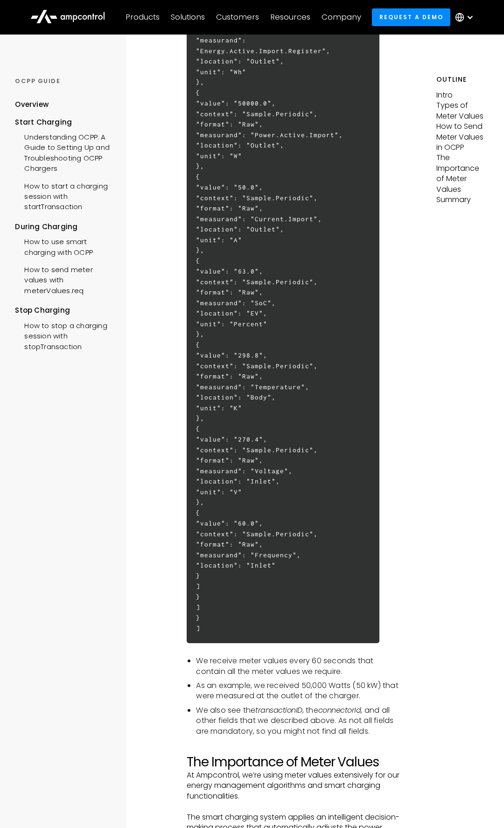 This screenshot has width=504, height=828. What do you see at coordinates (237, 17) in the screenshot?
I see `div: Customers` at bounding box center [237, 17].